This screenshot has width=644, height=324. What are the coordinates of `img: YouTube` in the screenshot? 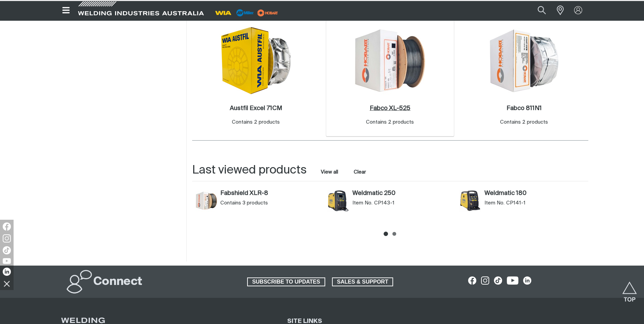 It's located at (7, 261).